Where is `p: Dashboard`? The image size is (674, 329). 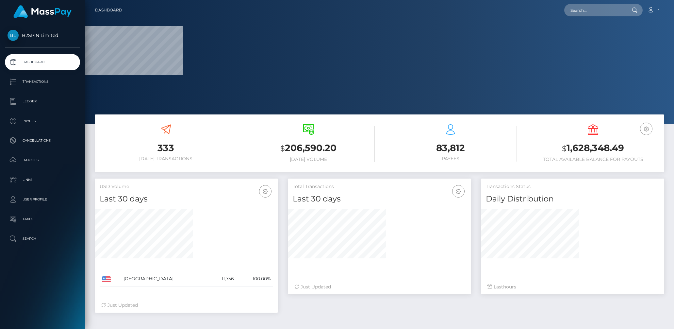 p: Dashboard is located at coordinates (42, 62).